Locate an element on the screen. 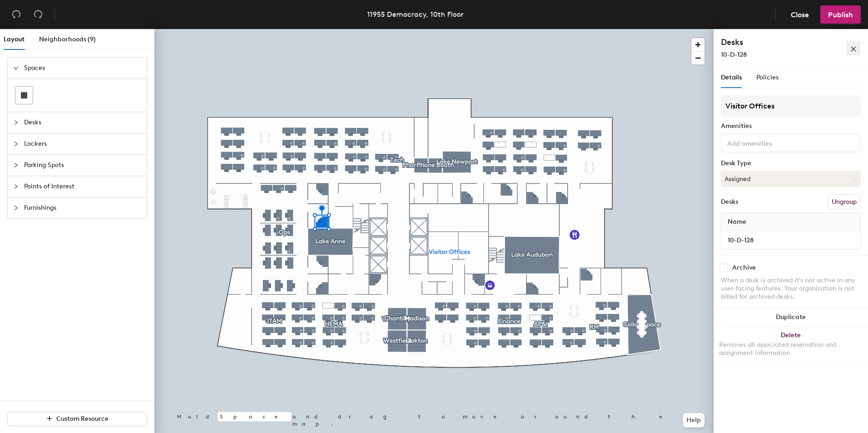 This screenshot has width=868, height=433. input: Unnamed desk is located at coordinates (791, 240).